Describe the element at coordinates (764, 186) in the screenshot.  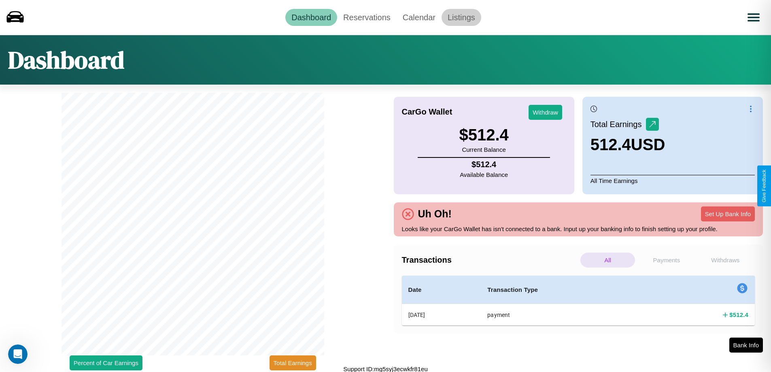
I see `div: Give Feedback` at that location.